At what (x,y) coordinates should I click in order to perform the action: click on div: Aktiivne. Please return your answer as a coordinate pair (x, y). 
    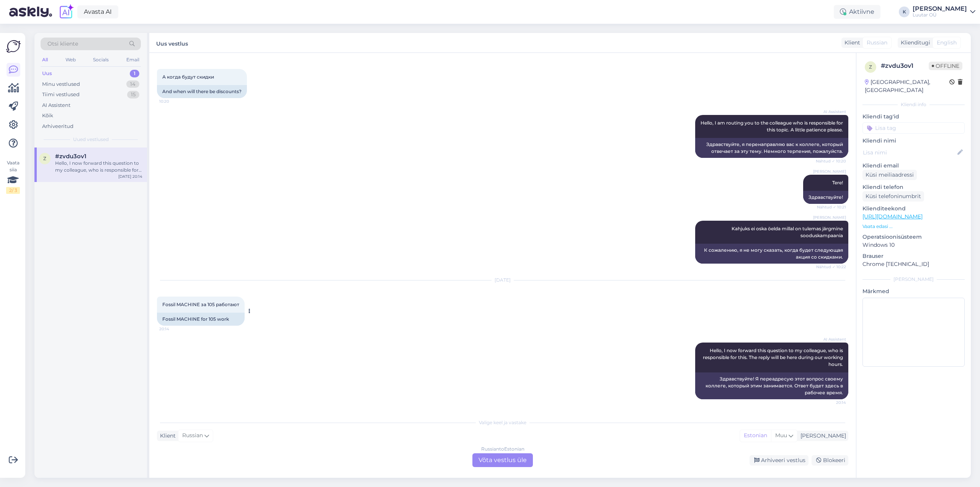
    Looking at the image, I should click on (857, 12).